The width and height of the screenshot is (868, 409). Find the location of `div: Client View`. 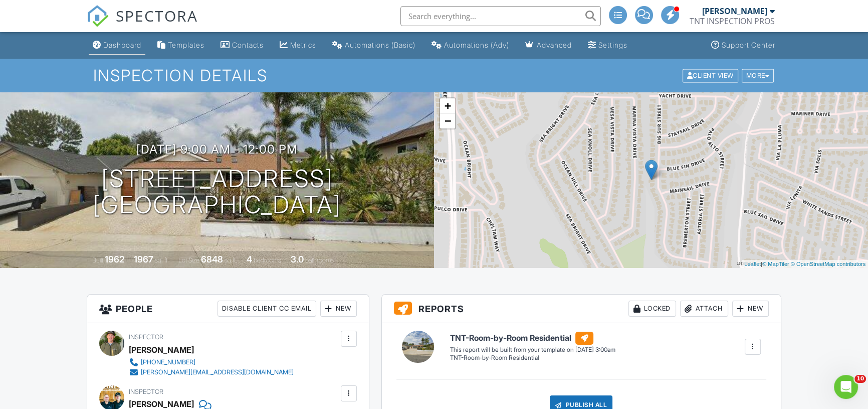

div: Client View is located at coordinates (711, 75).